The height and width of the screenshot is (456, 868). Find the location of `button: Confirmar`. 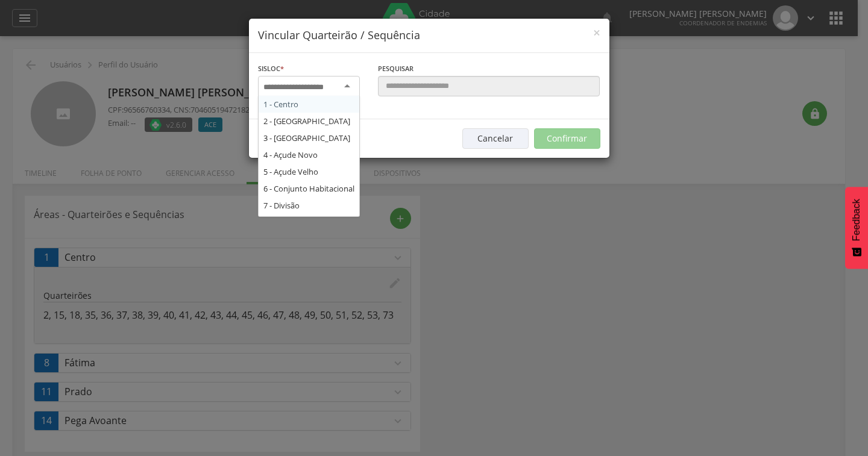

button: Confirmar is located at coordinates (567, 138).